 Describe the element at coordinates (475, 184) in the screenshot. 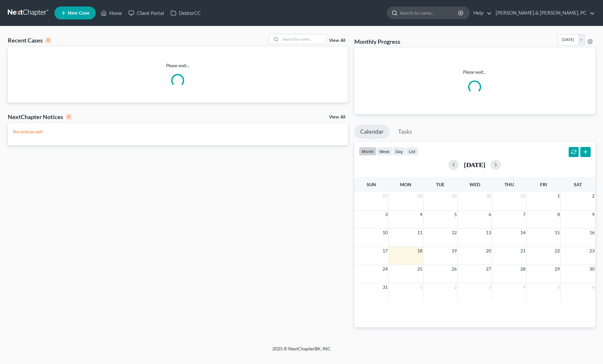

I see `span: Wed` at that location.